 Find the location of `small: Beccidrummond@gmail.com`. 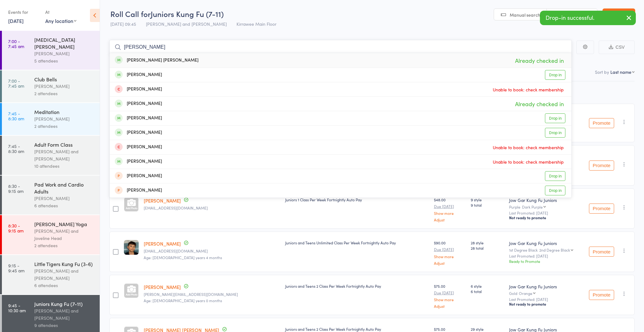

small: Beccidrummond@gmail.com is located at coordinates (212, 208).